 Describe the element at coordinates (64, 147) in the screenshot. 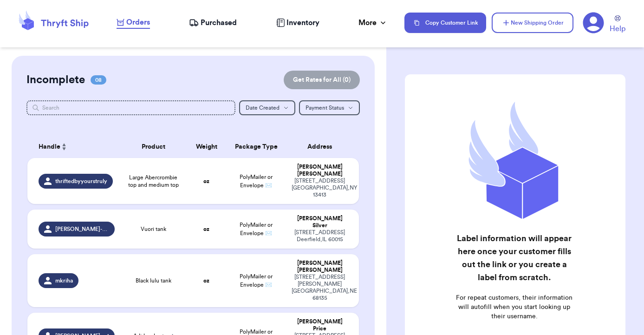

I see `button: Sort ascending` at that location.